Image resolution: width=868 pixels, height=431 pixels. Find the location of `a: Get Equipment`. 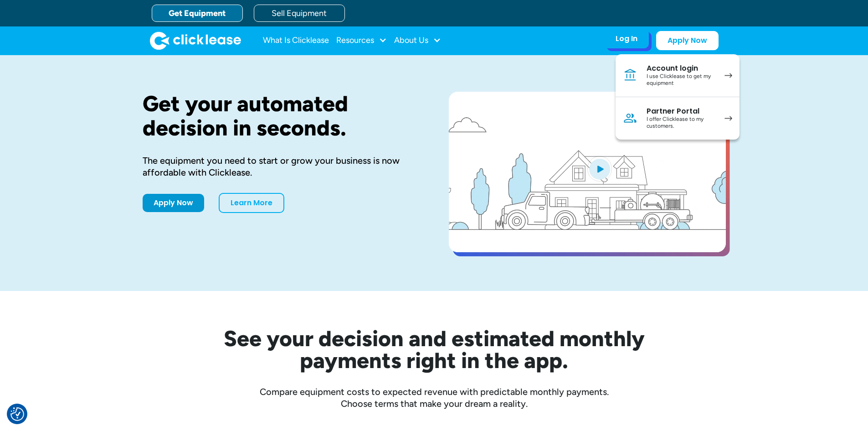

a: Get Equipment is located at coordinates (197, 13).